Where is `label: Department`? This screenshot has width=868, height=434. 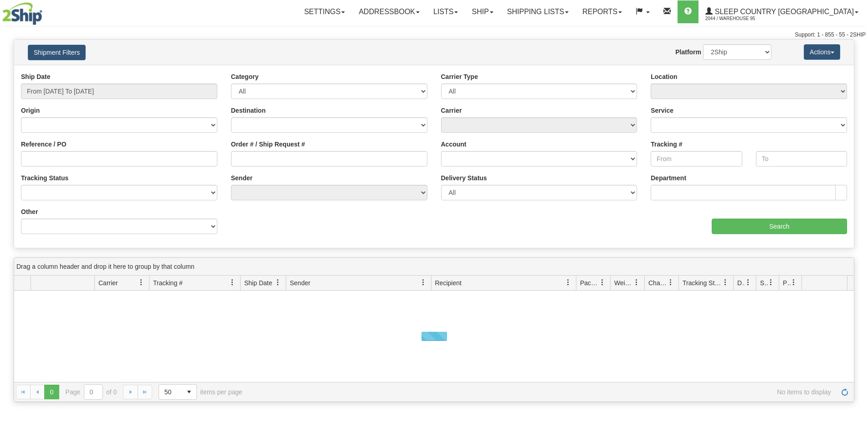
label: Department is located at coordinates (669, 178).